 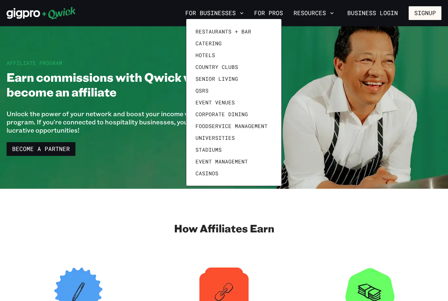 I want to click on span: Casinos, so click(x=207, y=173).